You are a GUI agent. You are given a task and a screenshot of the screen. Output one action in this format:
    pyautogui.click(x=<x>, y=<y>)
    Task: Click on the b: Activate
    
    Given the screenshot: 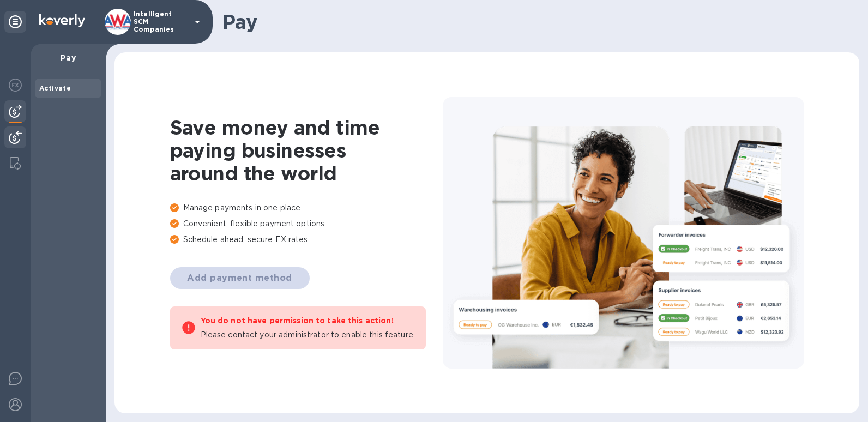 What is the action you would take?
    pyautogui.click(x=55, y=88)
    